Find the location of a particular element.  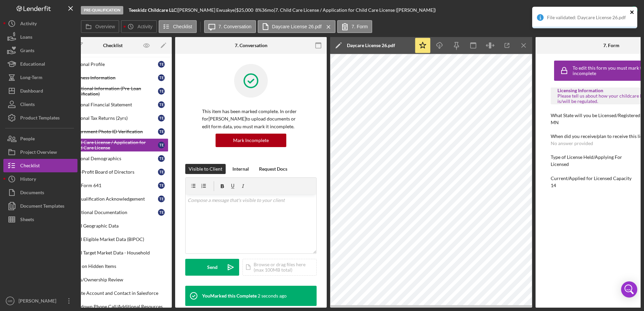

div: Open Intercom Messenger is located at coordinates (629, 290).